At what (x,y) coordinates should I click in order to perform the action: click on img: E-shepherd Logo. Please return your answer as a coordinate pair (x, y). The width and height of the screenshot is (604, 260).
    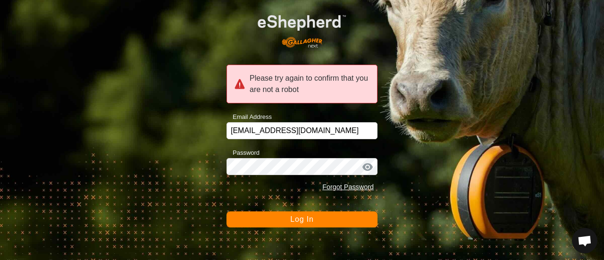
    Looking at the image, I should click on (302, 28).